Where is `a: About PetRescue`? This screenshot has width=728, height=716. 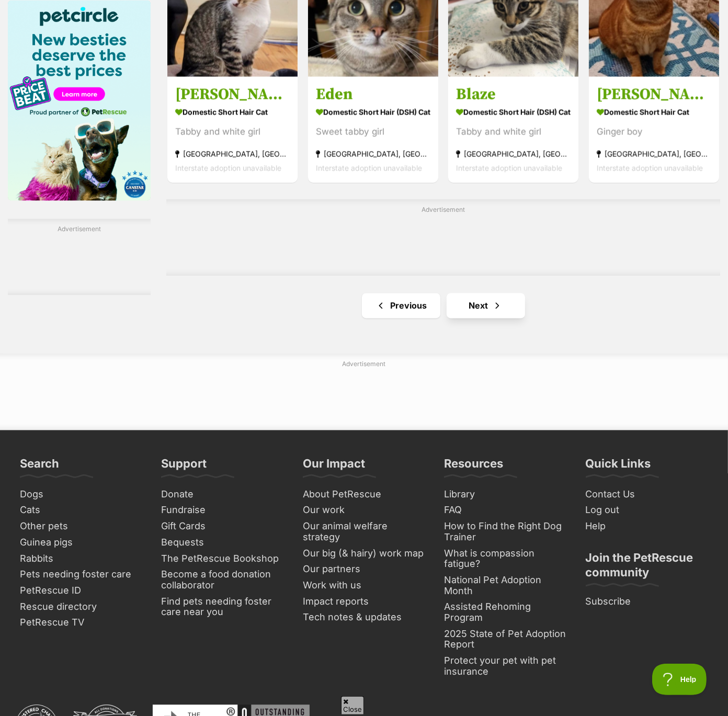 a: About PetRescue is located at coordinates (364, 494).